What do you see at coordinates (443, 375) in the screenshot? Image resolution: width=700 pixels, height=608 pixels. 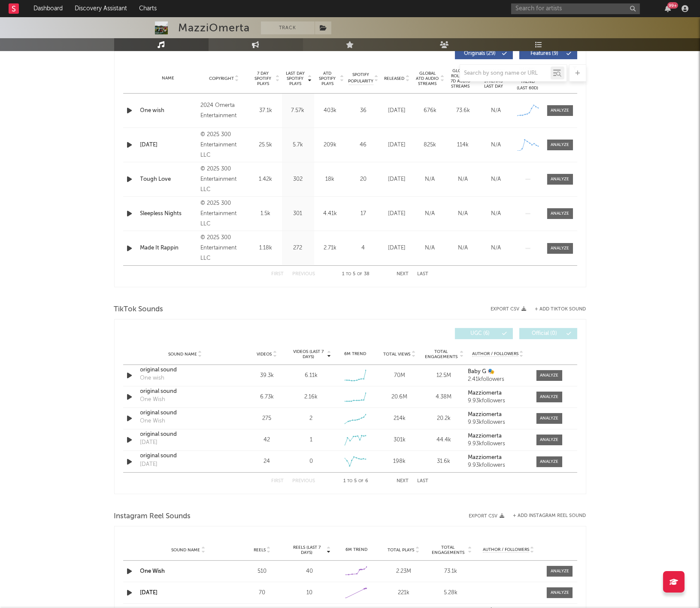 I see `div: 12.5M` at bounding box center [443, 375].